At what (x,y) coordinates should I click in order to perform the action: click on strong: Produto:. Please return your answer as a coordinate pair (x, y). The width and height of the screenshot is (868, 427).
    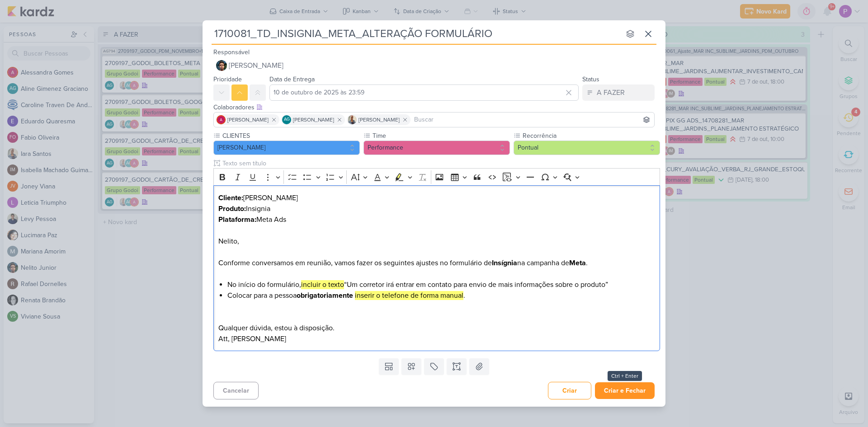
    Looking at the image, I should click on (232, 209).